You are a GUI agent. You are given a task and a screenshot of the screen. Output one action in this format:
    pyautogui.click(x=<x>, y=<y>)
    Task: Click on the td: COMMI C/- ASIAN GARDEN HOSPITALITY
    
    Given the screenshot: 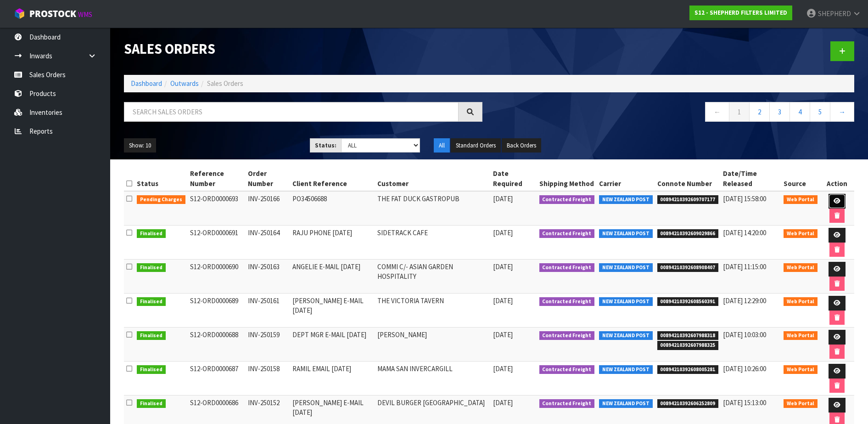 What is the action you would take?
    pyautogui.click(x=433, y=276)
    